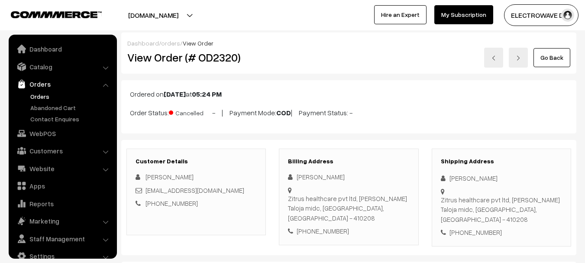 The image size is (585, 263). I want to click on h3: Customer Details, so click(196, 161).